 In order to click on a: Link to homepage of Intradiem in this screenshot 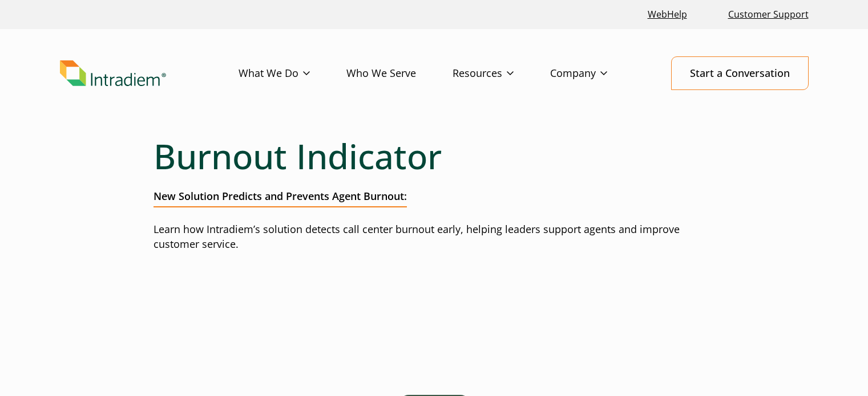, I will do `click(149, 74)`.